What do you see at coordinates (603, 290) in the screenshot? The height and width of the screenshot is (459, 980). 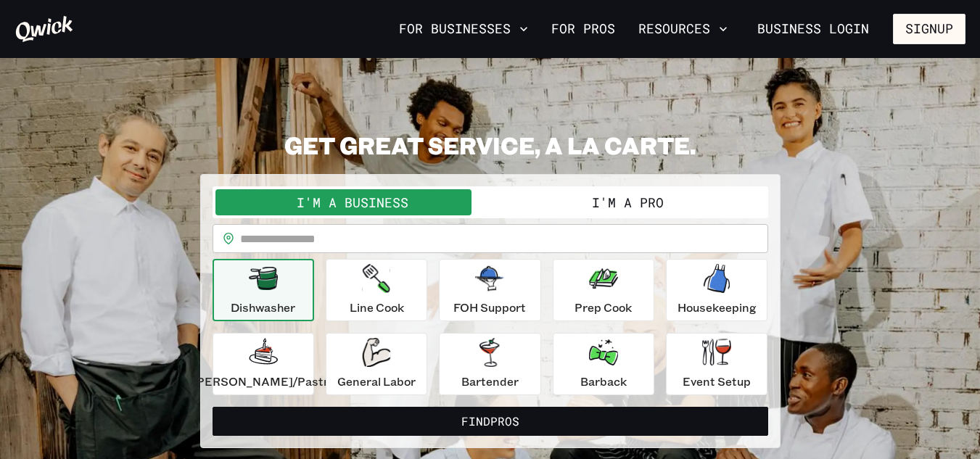 I see `button: Prep Cook` at bounding box center [603, 290].